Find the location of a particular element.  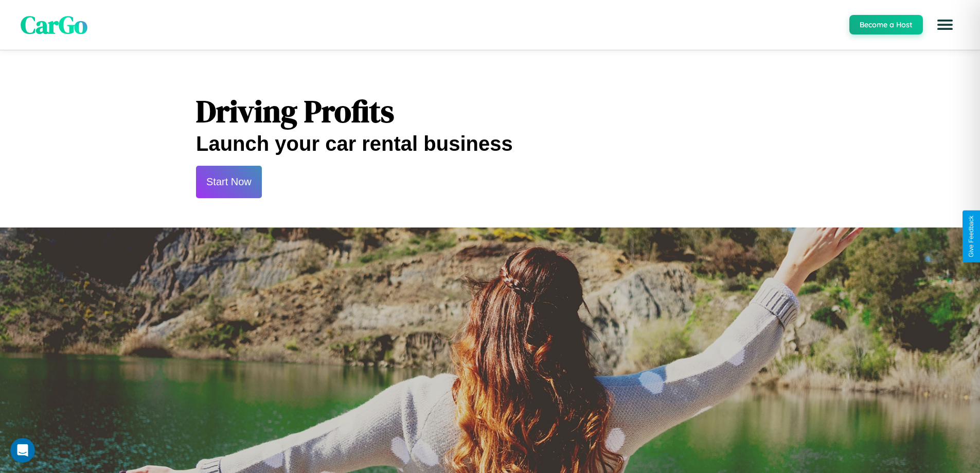

span: CarGo is located at coordinates (54, 25).